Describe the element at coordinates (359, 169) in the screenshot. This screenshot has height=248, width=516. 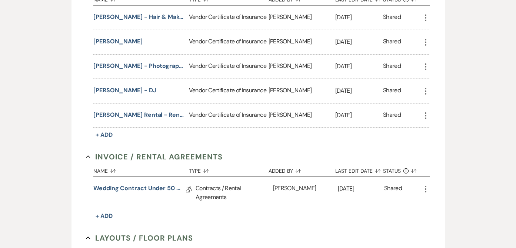
I see `button: Last Edit Date` at that location.